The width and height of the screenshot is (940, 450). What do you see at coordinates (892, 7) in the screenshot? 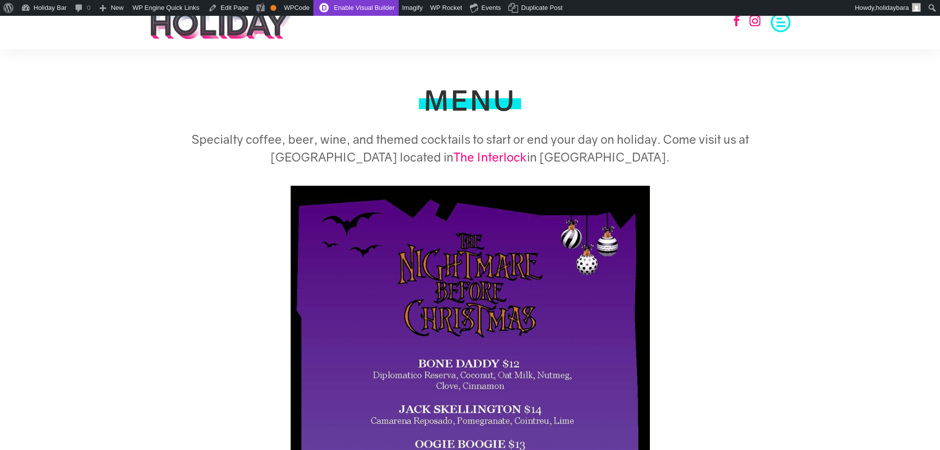
I see `span: holidaybara` at bounding box center [892, 7].